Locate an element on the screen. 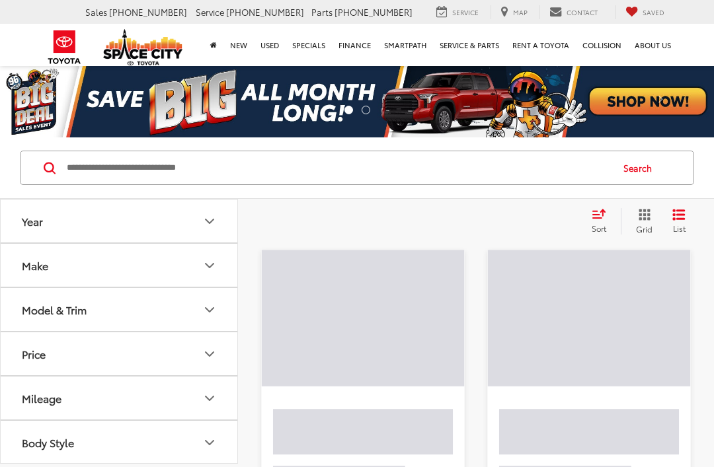 This screenshot has width=714, height=467. span: Saved is located at coordinates (653, 12).